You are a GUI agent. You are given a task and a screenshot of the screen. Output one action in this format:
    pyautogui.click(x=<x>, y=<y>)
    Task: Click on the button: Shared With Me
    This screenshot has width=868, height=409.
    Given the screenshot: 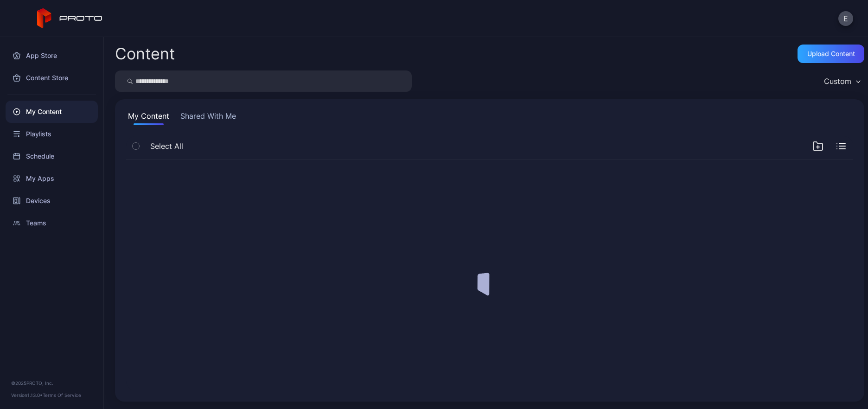 What is the action you would take?
    pyautogui.click(x=208, y=118)
    